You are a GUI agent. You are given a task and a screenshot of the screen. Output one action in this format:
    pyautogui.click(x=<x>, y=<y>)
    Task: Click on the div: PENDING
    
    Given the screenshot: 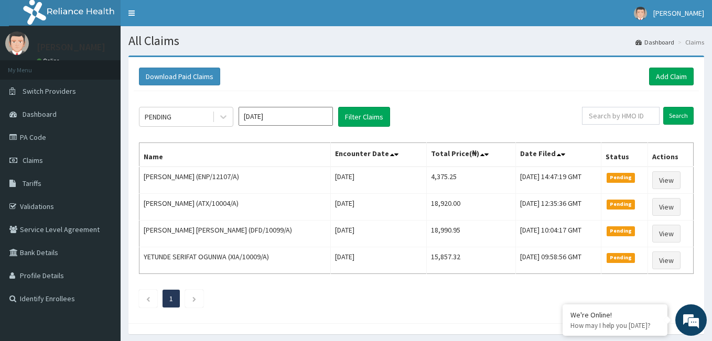 What is the action you would take?
    pyautogui.click(x=158, y=117)
    